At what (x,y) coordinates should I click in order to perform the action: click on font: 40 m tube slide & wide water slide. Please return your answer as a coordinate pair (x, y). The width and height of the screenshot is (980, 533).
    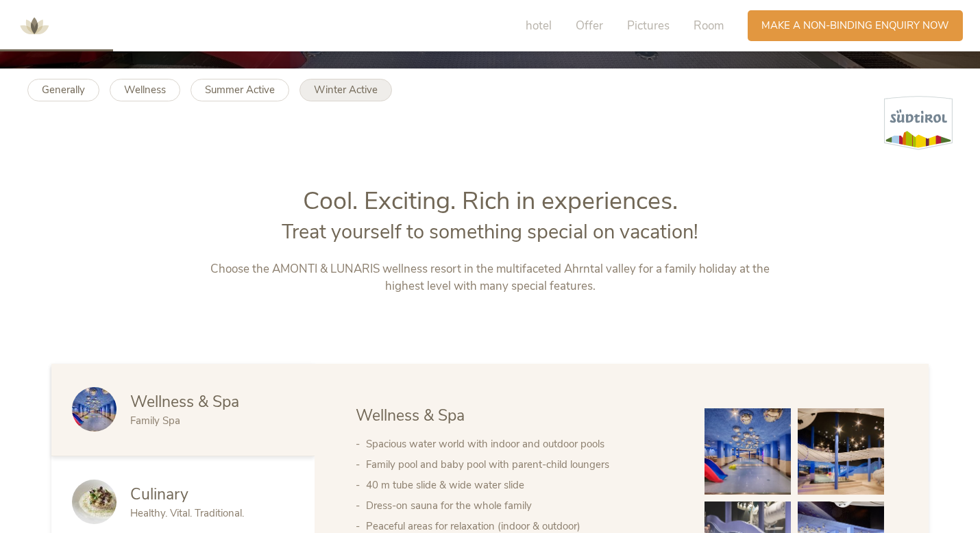
    Looking at the image, I should click on (445, 485).